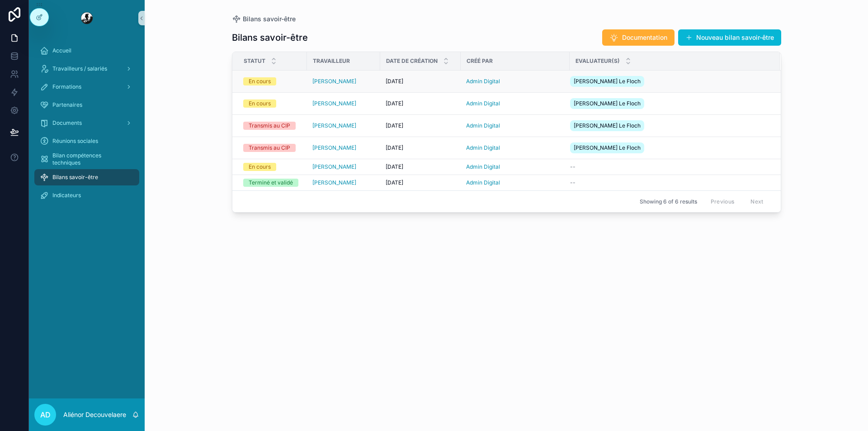 The width and height of the screenshot is (868, 431). I want to click on span: Réunions sociales, so click(75, 141).